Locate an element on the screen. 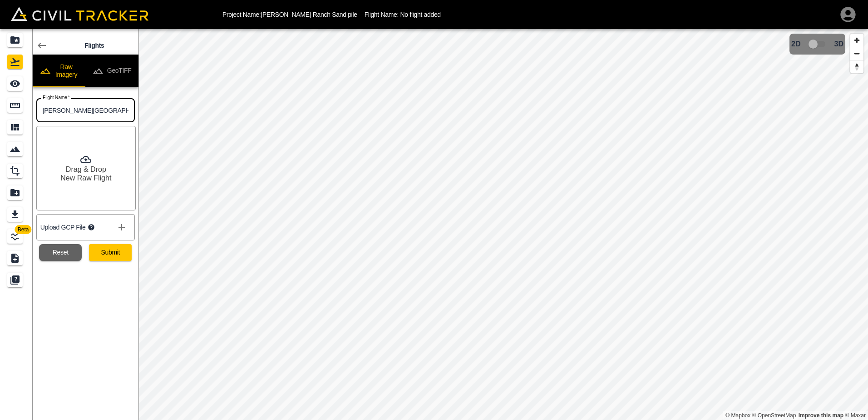 Image resolution: width=868 pixels, height=420 pixels. button: Zoom in is located at coordinates (857, 40).